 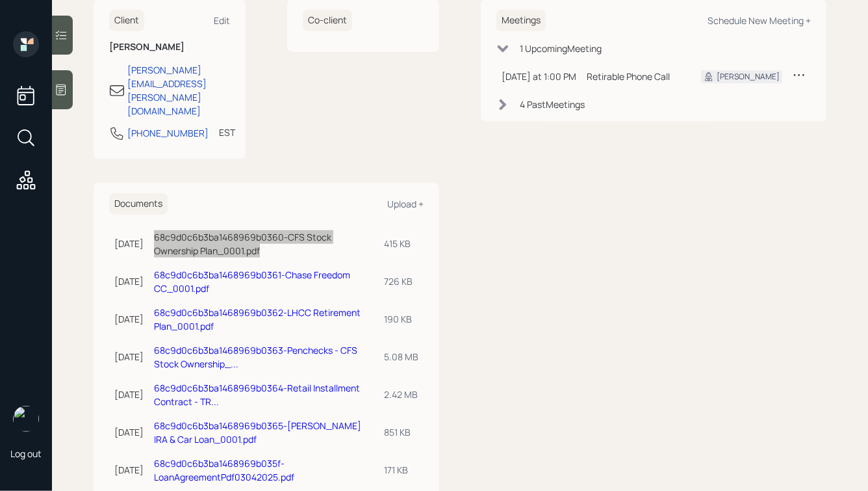 What do you see at coordinates (257, 319) in the screenshot?
I see `a: 68c9d0c6b3ba1468969b0362-LHCC Retirement Plan_0001.pdf` at bounding box center [257, 319].